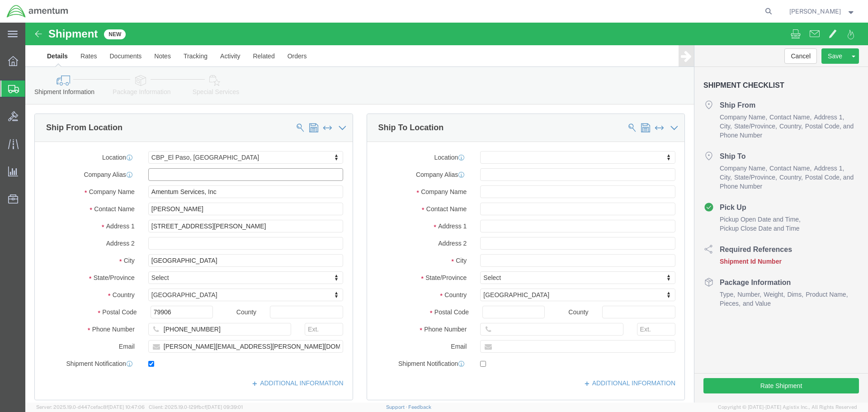 This screenshot has height=412, width=868. What do you see at coordinates (195, 407) in the screenshot?
I see `span: Client: 2025.19.0-129fbcf` at bounding box center [195, 407].